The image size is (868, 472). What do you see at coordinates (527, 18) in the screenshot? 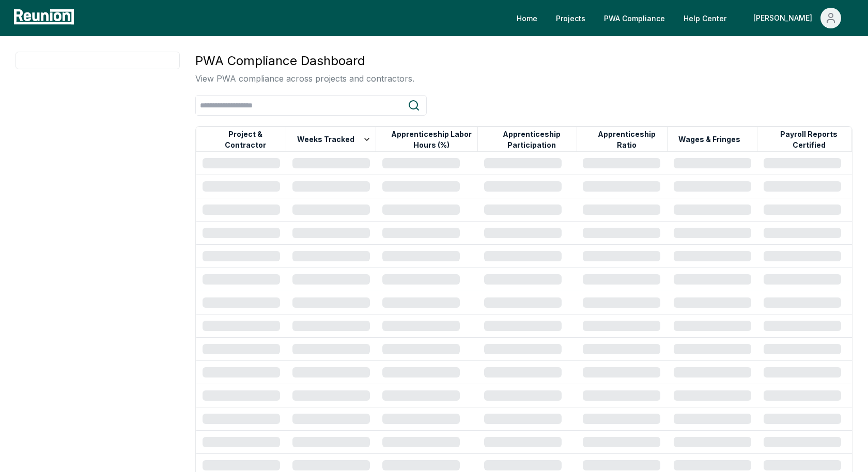
I see `a: Home` at bounding box center [527, 18].